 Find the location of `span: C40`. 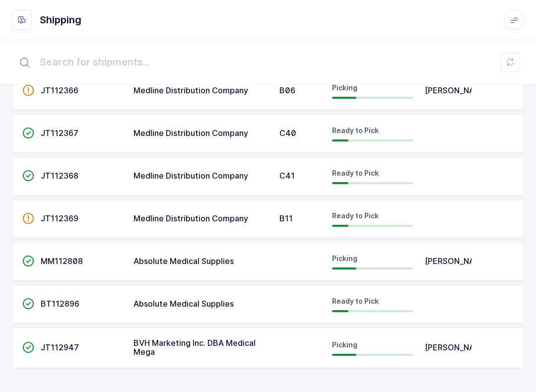

span: C40 is located at coordinates (288, 133).